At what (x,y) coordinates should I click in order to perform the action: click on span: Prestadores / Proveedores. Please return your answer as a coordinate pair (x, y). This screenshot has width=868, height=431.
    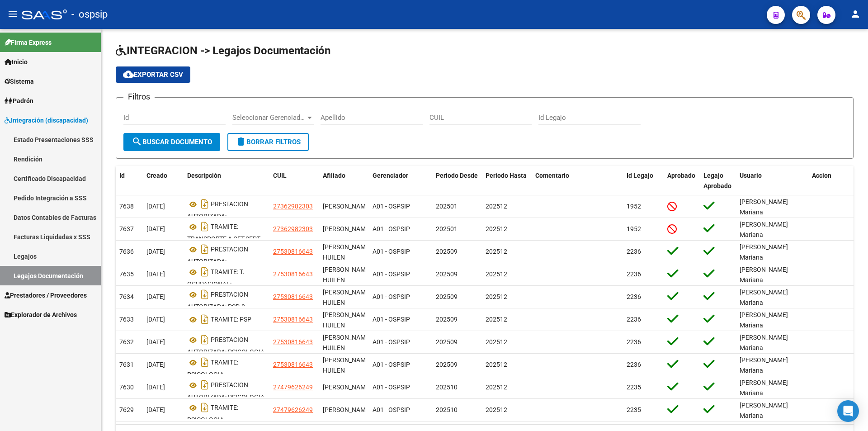
    Looking at the image, I should click on (45, 296).